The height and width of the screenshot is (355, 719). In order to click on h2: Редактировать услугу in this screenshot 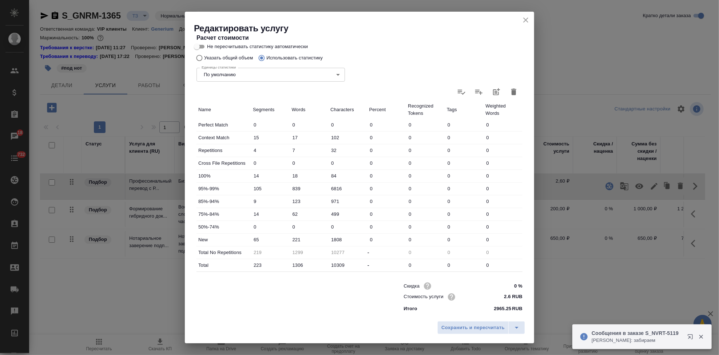, I will do `click(364, 28)`.